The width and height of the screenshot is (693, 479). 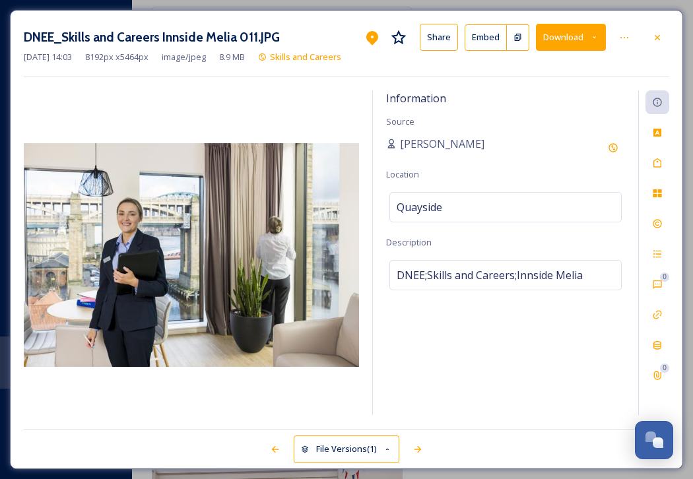 I want to click on span: image/jpeg, so click(x=183, y=57).